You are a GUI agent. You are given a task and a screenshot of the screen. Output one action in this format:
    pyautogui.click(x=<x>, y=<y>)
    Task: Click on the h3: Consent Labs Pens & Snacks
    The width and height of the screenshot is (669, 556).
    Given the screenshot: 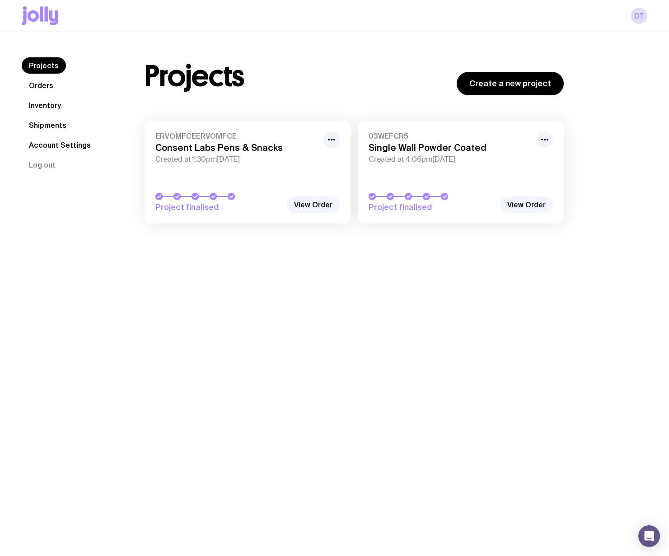 What is the action you would take?
    pyautogui.click(x=237, y=148)
    